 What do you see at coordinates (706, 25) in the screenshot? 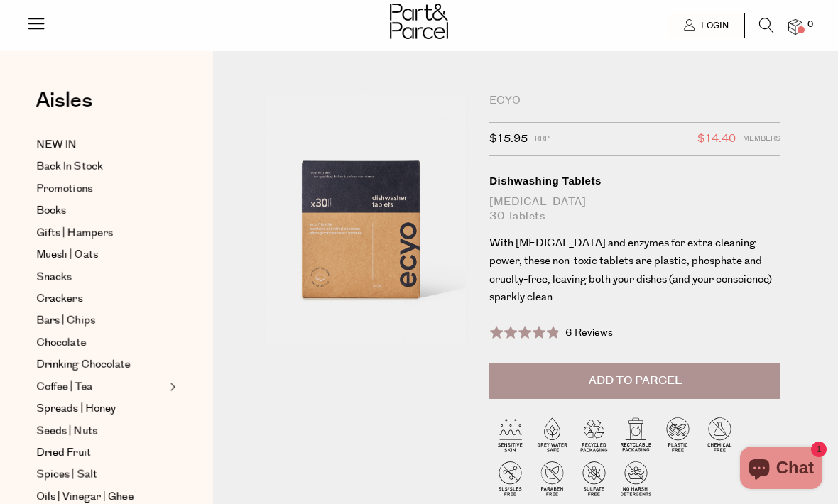
I see `a: Login` at bounding box center [706, 25].